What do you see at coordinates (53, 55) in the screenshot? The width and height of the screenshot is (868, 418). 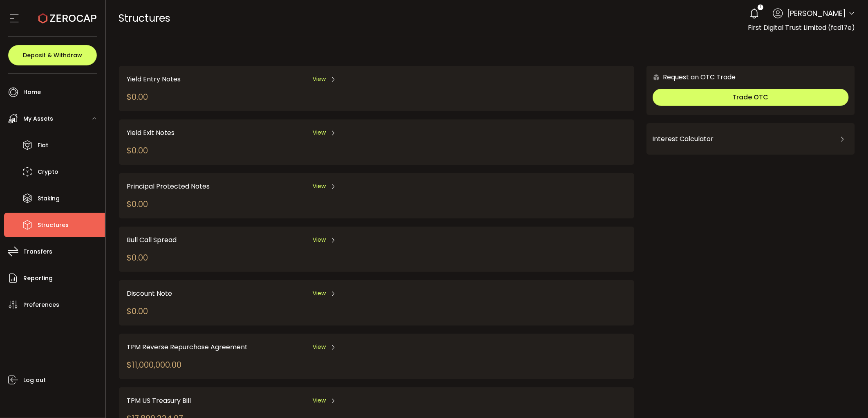 I see `button: Deposit & Withdraw` at bounding box center [53, 55].